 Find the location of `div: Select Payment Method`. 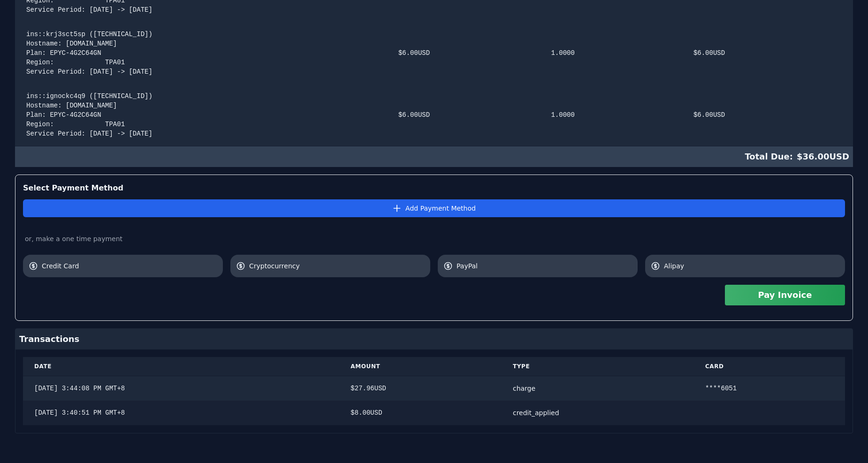

div: Select Payment Method is located at coordinates (434, 188).